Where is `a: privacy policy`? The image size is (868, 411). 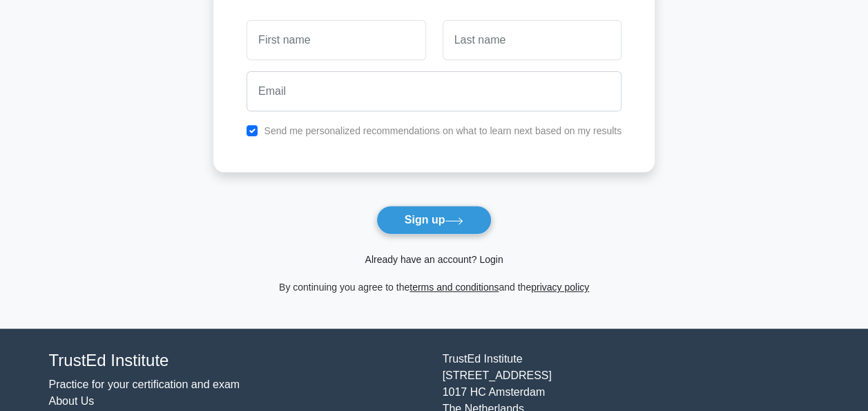
a: privacy policy is located at coordinates (560, 286).